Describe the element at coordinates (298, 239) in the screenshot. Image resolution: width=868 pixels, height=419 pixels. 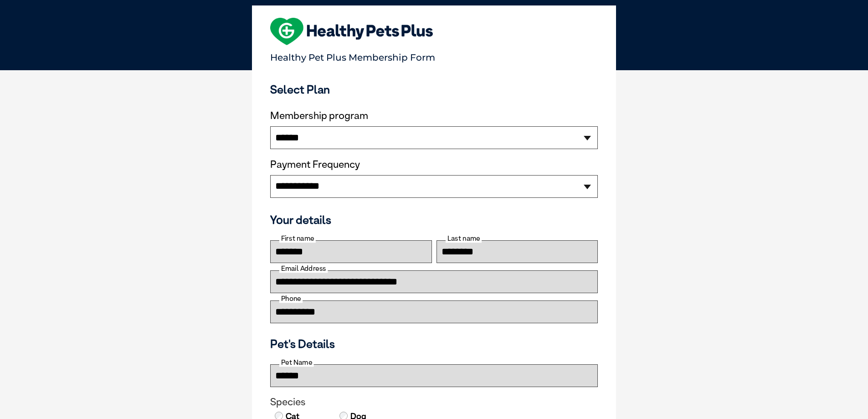
I see `label: First name` at that location.